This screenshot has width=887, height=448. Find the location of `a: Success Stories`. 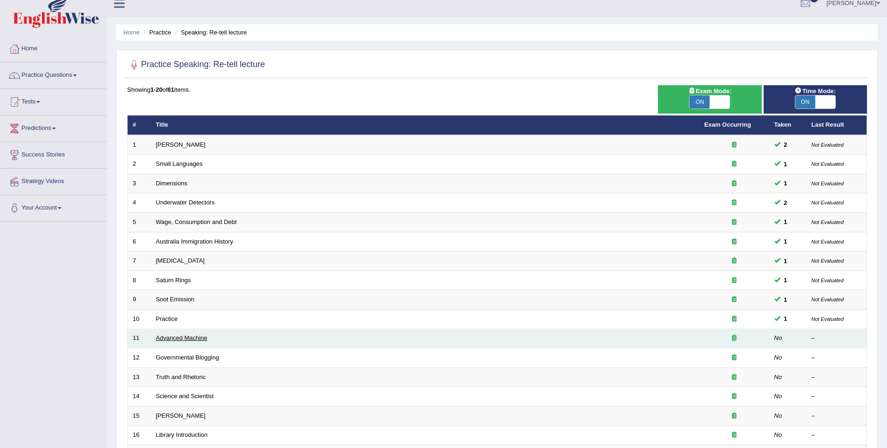

a: Success Stories is located at coordinates (54, 154).